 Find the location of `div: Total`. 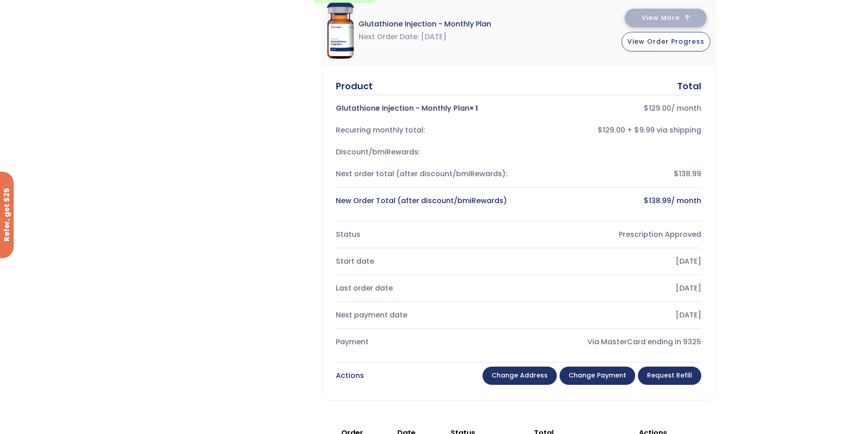

div: Total is located at coordinates (689, 86).